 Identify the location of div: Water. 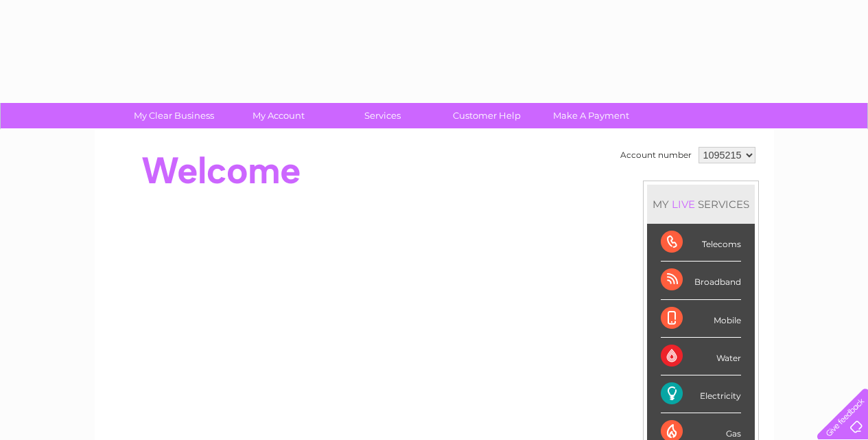
(701, 356).